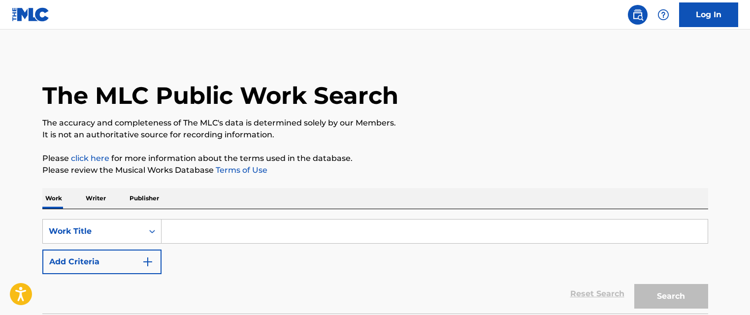 Image resolution: width=750 pixels, height=315 pixels. Describe the element at coordinates (90, 158) in the screenshot. I see `a: click here` at that location.